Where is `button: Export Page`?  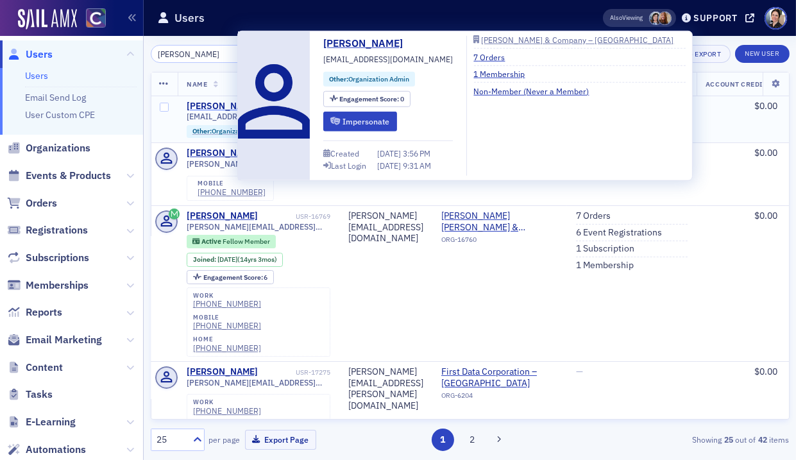 button: Export Page is located at coordinates (280, 440).